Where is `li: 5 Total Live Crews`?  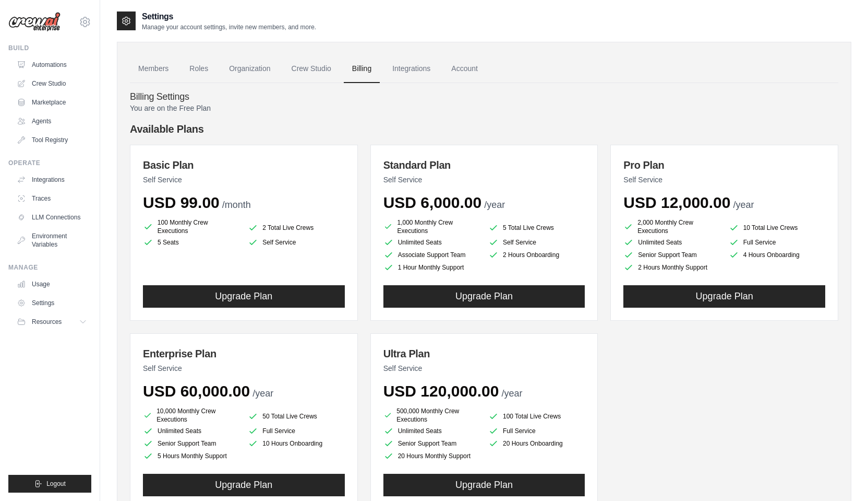
li: 5 Total Live Crews is located at coordinates (536, 227).